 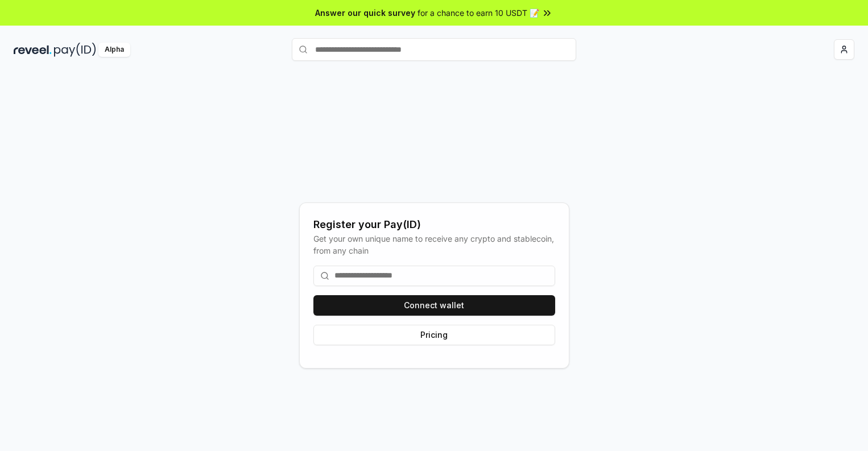 I want to click on span: Answer our quick survey, so click(x=365, y=12).